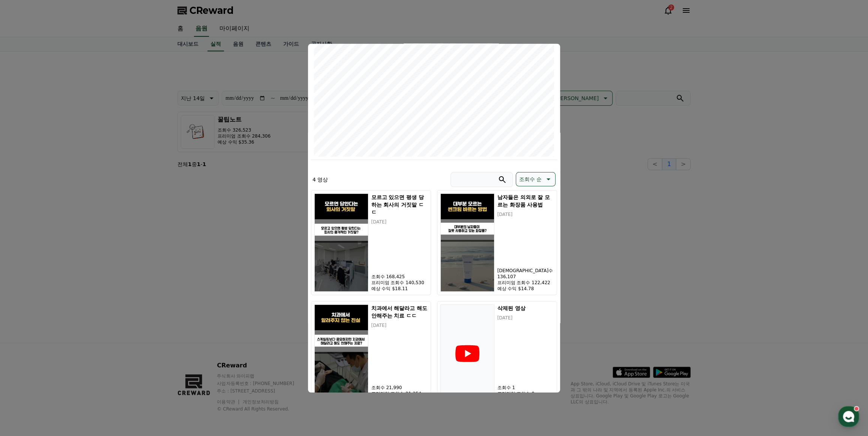  What do you see at coordinates (73, 247) in the screenshot?
I see `a: 대화` at bounding box center [73, 247].